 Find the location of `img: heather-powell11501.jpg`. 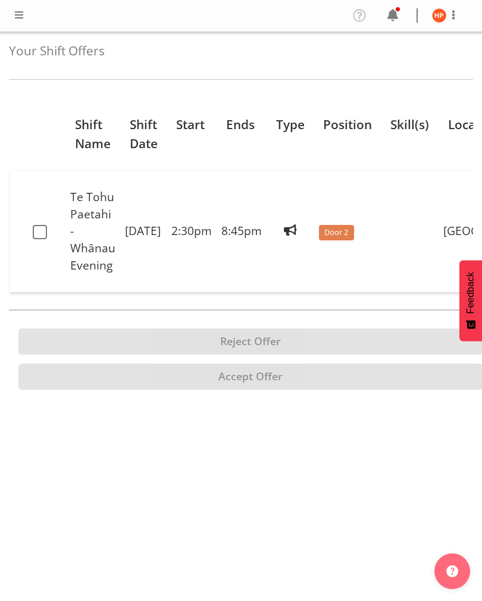

img: heather-powell11501.jpg is located at coordinates (439, 15).